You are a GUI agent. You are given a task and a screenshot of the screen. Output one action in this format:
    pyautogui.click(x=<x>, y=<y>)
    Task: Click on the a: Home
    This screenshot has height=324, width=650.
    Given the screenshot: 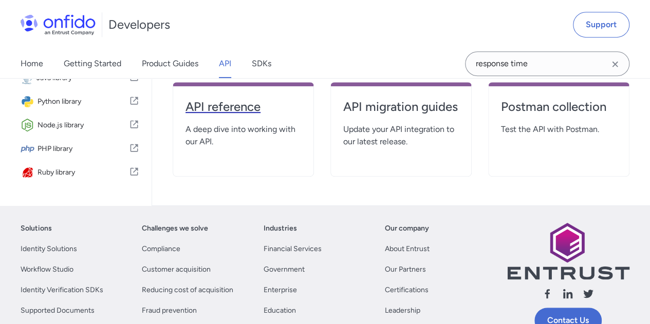 What is the action you would take?
    pyautogui.click(x=32, y=64)
    